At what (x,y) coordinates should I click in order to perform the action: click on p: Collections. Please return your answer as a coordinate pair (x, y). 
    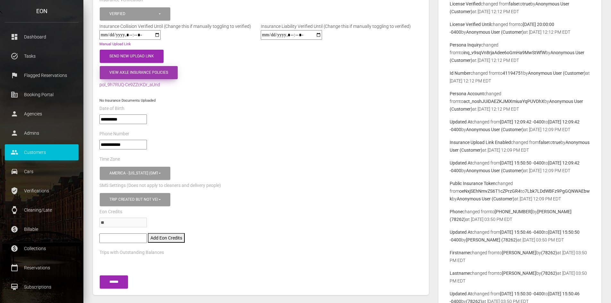
    Looking at the image, I should click on (42, 248).